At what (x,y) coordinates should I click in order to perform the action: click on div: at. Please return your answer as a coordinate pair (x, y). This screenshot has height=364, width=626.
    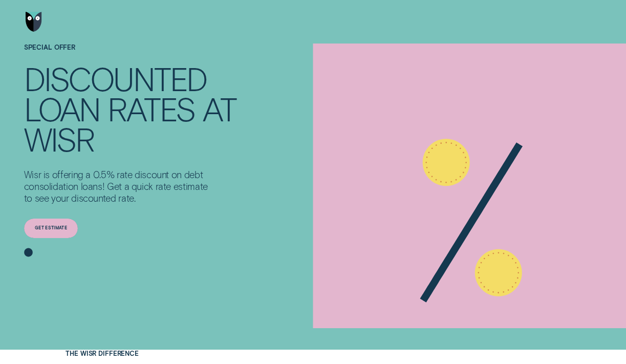
    Looking at the image, I should click on (219, 108).